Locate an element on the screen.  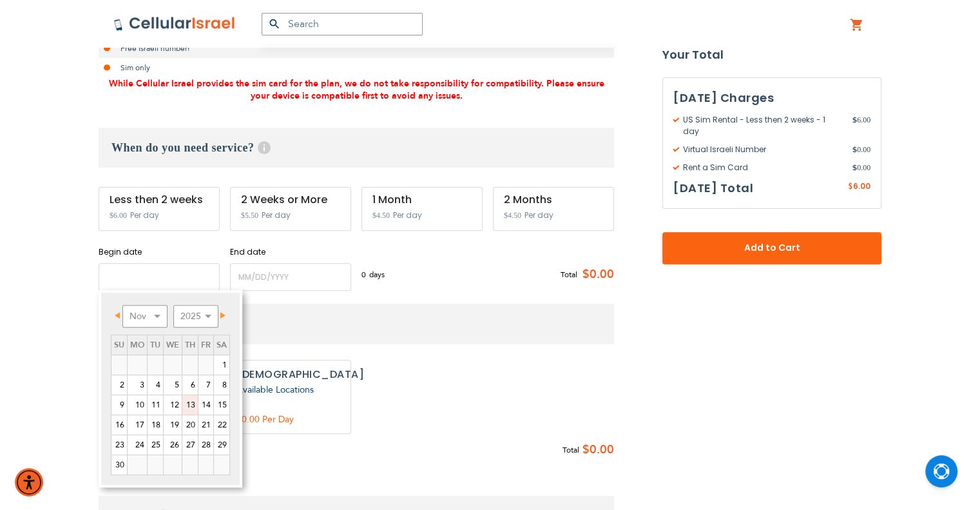
a: 26 is located at coordinates (173, 445).